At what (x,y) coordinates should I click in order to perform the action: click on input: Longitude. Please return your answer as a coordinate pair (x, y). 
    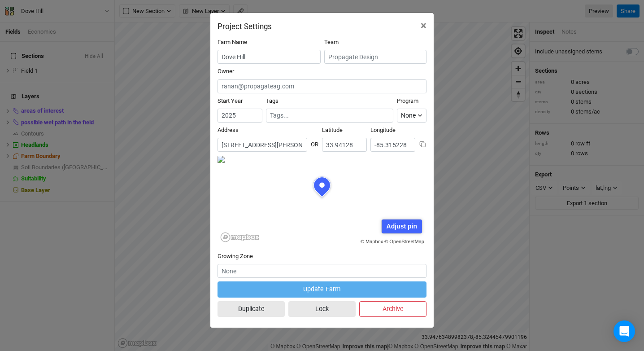
    Looking at the image, I should click on (393, 145).